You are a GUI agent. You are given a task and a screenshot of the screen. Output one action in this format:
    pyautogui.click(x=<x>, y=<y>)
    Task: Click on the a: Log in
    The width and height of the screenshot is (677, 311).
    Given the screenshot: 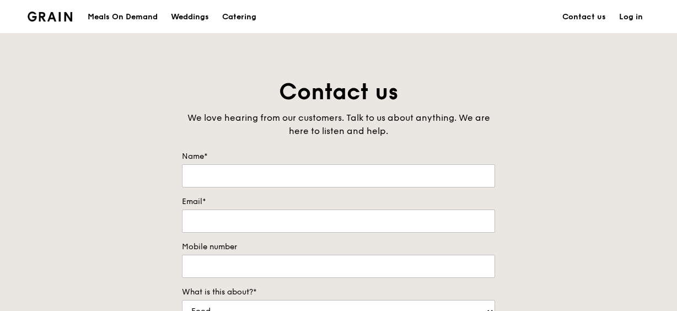 What is the action you would take?
    pyautogui.click(x=631, y=17)
    